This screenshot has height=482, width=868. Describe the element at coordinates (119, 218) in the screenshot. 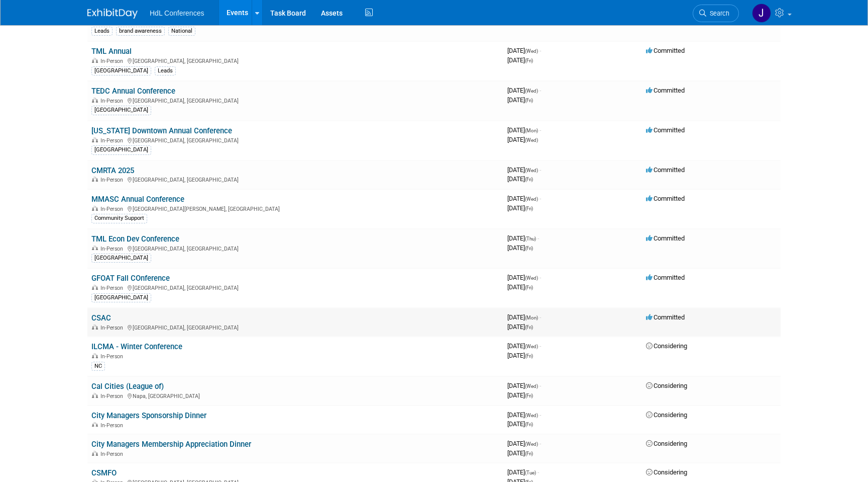

I see `div: Community Support` at that location.